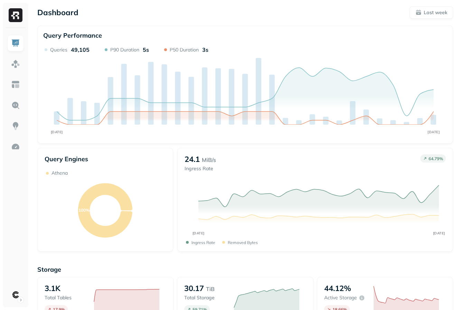 The height and width of the screenshot is (310, 460). Describe the element at coordinates (205, 50) in the screenshot. I see `p: 3s` at that location.